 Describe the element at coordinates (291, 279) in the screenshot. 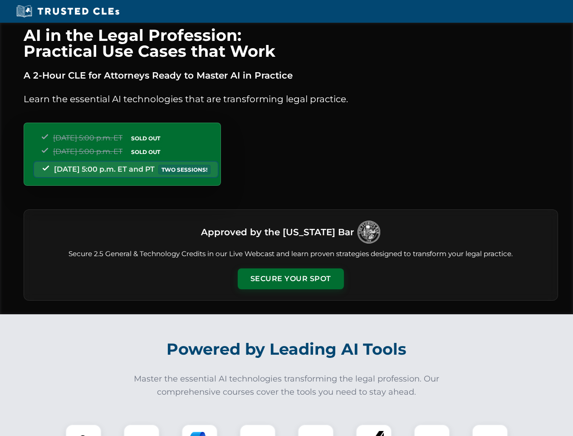

I see `button: Secure Your Spot` at that location.